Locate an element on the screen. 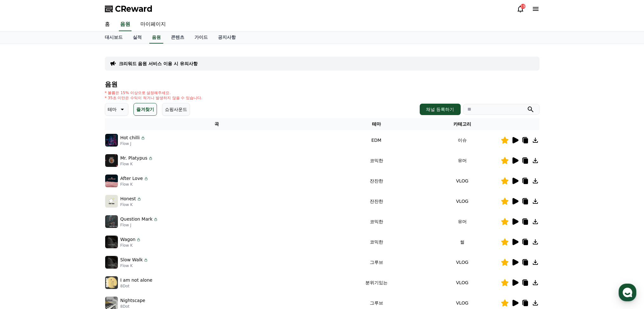 This screenshot has height=309, width=644. p: I am not alone is located at coordinates (136, 280).